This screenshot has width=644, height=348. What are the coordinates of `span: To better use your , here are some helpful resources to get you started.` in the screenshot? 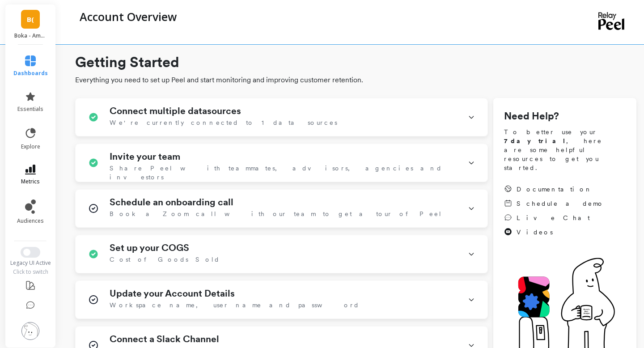 It's located at (565, 150).